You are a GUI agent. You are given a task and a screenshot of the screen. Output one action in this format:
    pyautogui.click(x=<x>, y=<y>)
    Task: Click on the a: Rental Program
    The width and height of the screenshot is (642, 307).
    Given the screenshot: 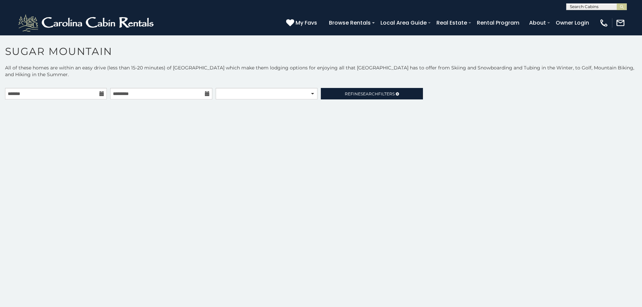 What is the action you would take?
    pyautogui.click(x=498, y=23)
    